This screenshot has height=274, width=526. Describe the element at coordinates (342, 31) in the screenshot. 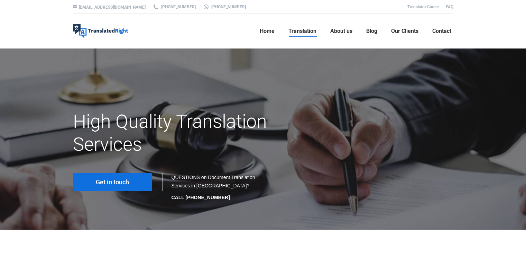

I see `a: About us` at that location.